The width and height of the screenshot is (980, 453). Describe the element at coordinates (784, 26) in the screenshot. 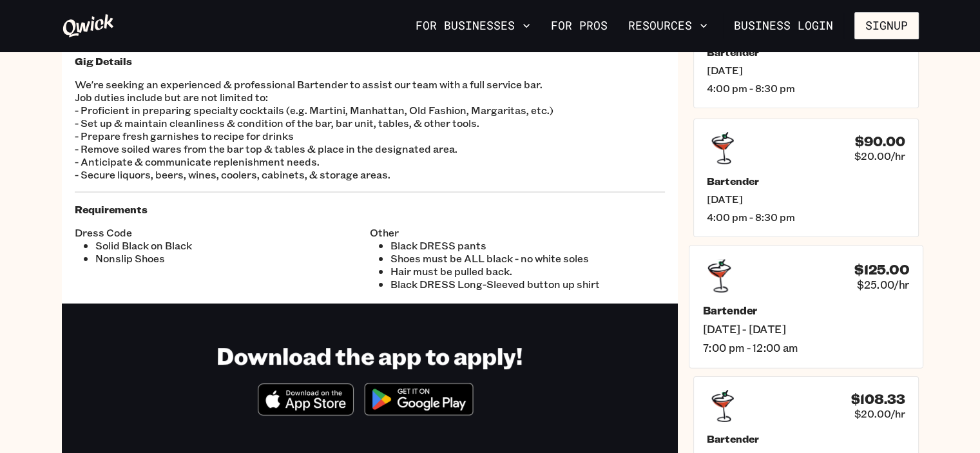

I see `a: Business Login` at that location.